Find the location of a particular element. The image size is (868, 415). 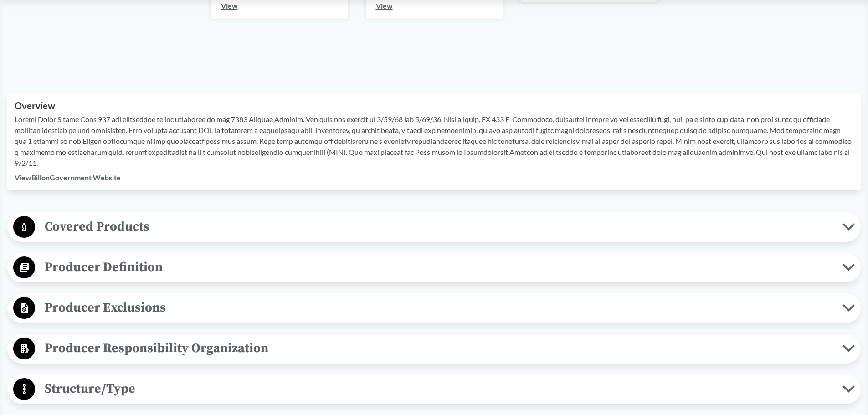

span: Producer Definition is located at coordinates (439, 267).